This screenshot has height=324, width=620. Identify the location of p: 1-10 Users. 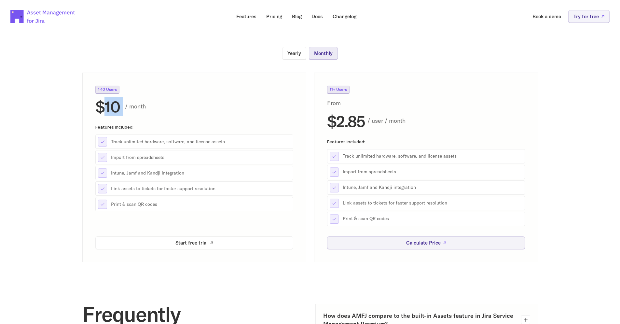
(107, 89).